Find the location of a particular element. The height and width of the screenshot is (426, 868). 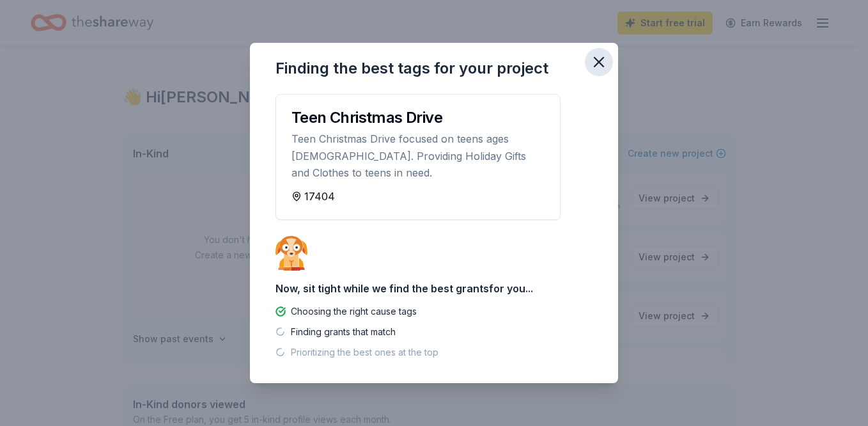

div: Finding the best tags for your project is located at coordinates (434, 68).